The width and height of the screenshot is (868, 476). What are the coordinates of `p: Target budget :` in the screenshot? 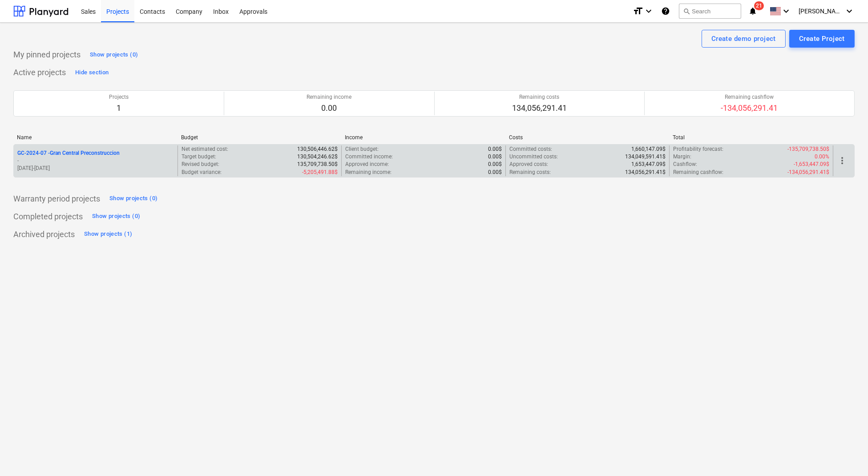 It's located at (199, 157).